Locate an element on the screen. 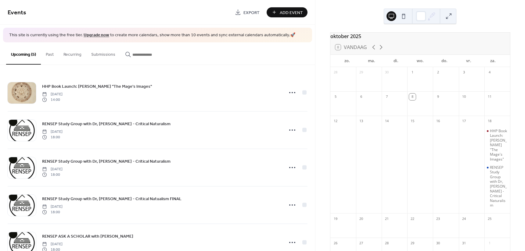 This screenshot has height=251, width=525. span: 14:00 is located at coordinates (52, 100).